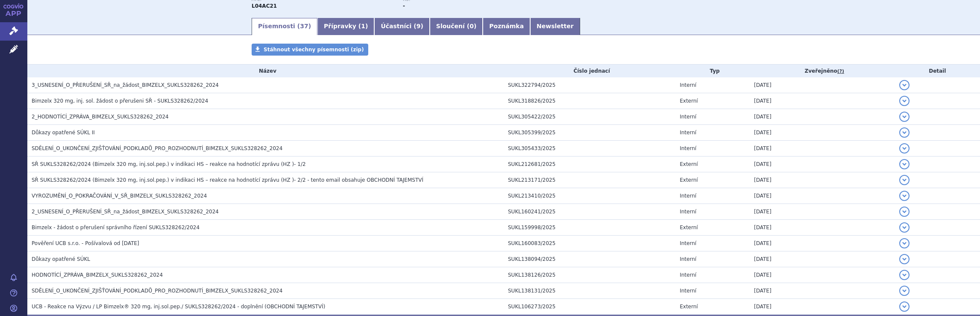 The width and height of the screenshot is (980, 316). Describe the element at coordinates (310, 50) in the screenshot. I see `a: Stáhnout všechny písemnosti (zip)` at that location.